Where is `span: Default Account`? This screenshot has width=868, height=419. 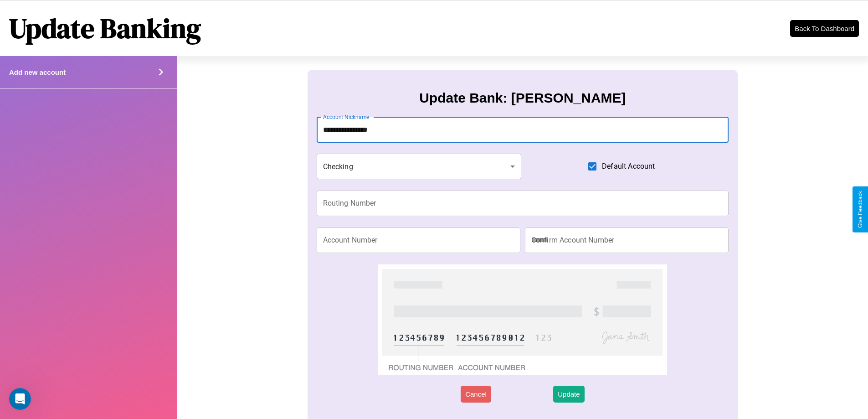 span: Default Account is located at coordinates (629, 166).